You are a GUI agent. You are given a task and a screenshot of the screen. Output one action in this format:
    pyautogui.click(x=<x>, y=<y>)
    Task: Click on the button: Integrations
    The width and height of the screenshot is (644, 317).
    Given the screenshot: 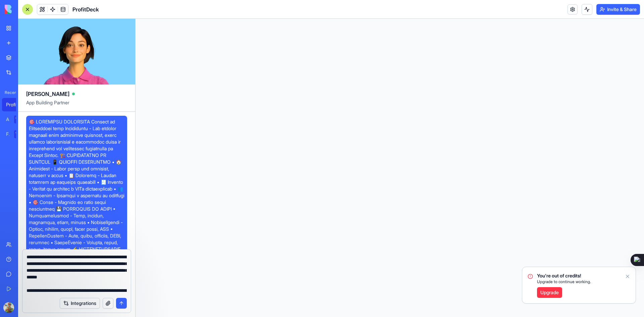 What is the action you would take?
    pyautogui.click(x=80, y=304)
    